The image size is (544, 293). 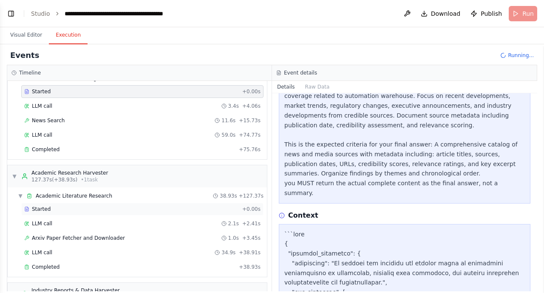 I want to click on span: + 4.06s, so click(x=251, y=106).